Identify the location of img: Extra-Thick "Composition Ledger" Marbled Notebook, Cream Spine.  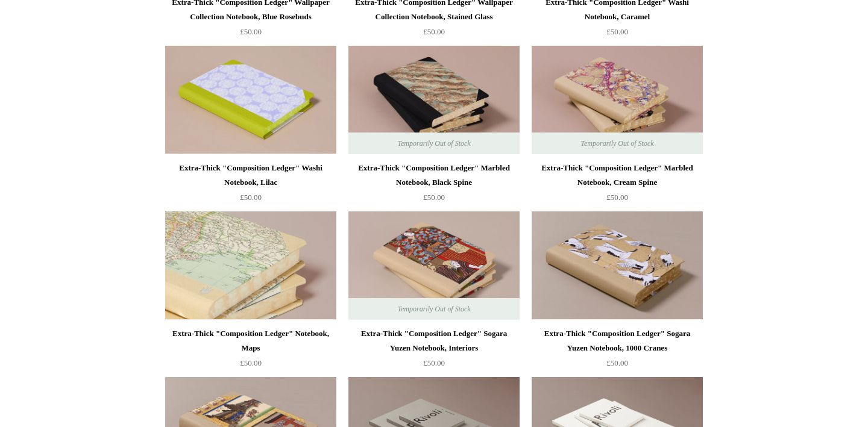
(618, 100).